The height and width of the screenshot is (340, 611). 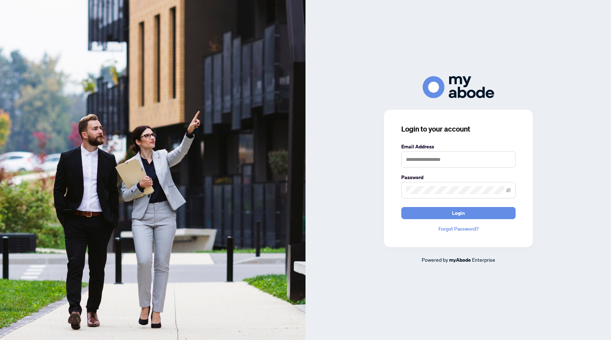 What do you see at coordinates (460, 260) in the screenshot?
I see `a: myAbode` at bounding box center [460, 260].